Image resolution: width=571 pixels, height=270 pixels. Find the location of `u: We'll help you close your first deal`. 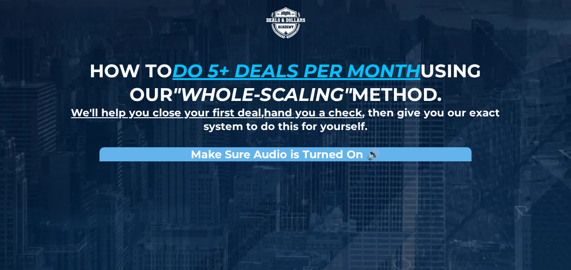

u: We'll help you close your first deal is located at coordinates (166, 113).